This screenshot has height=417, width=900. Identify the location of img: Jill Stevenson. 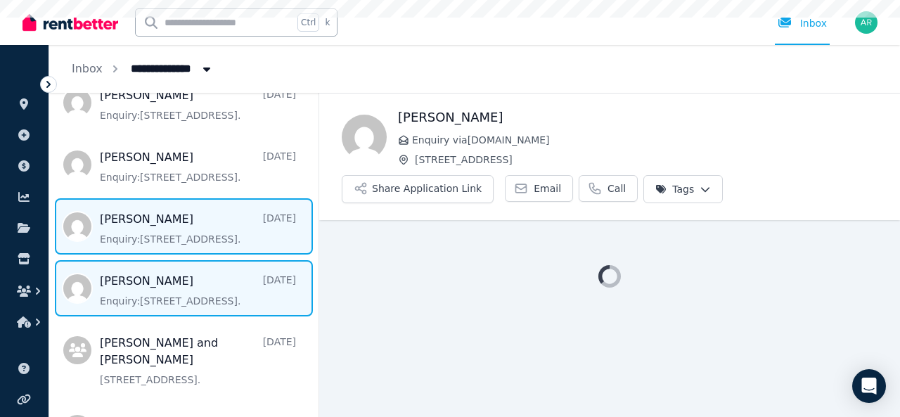
(364, 137).